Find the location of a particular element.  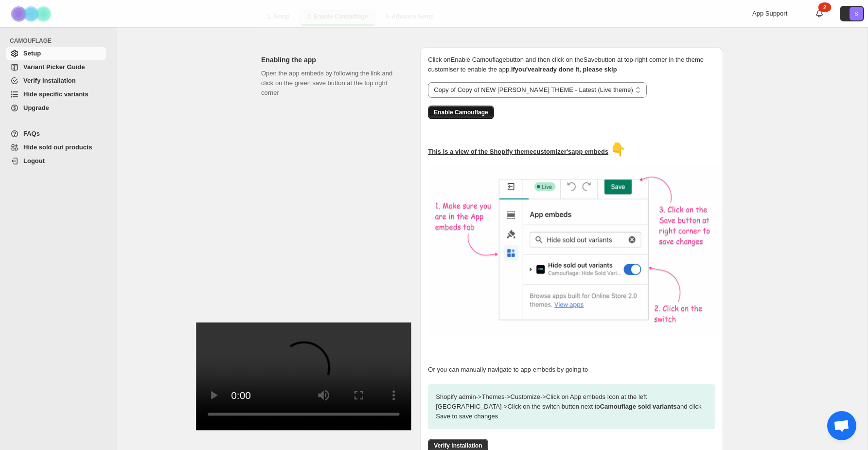

a: Enable Camouflage is located at coordinates (461, 112).